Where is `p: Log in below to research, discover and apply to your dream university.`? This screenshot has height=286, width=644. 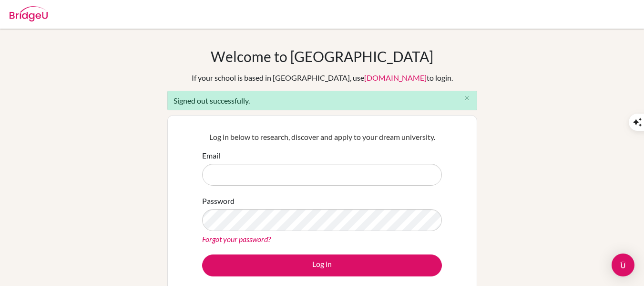
p: Log in below to research, discover and apply to your dream university. is located at coordinates (322, 137).